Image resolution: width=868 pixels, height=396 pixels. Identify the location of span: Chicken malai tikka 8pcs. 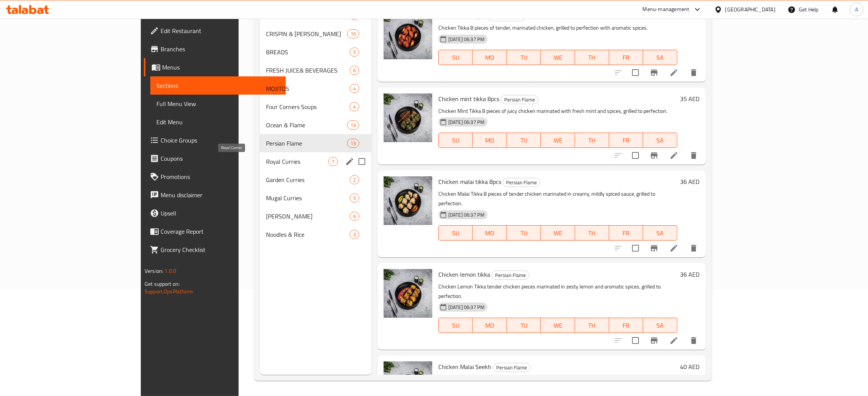
(470, 182).